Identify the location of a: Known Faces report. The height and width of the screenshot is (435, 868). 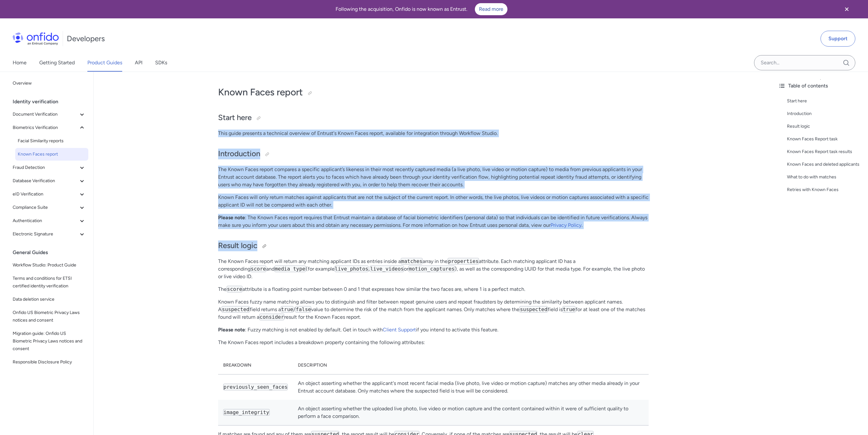
(52, 154).